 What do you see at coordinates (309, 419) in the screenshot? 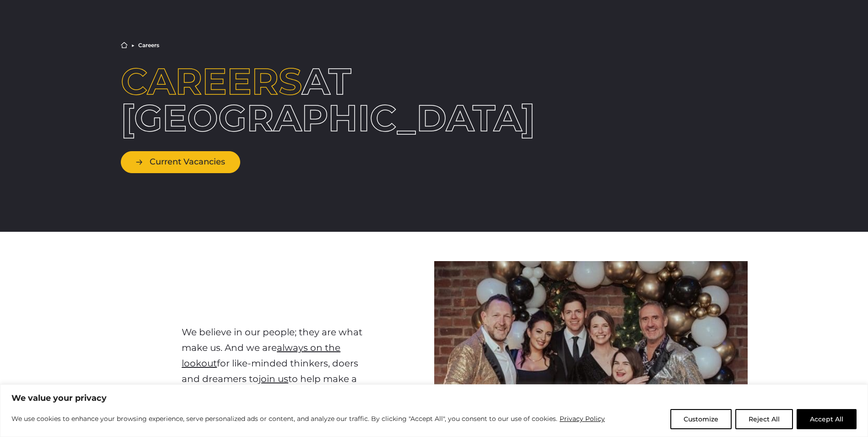
I see `p: We use cookies to enhance your browsing experience, serve personalized ads or content, and analyz...` at bounding box center [309, 419].